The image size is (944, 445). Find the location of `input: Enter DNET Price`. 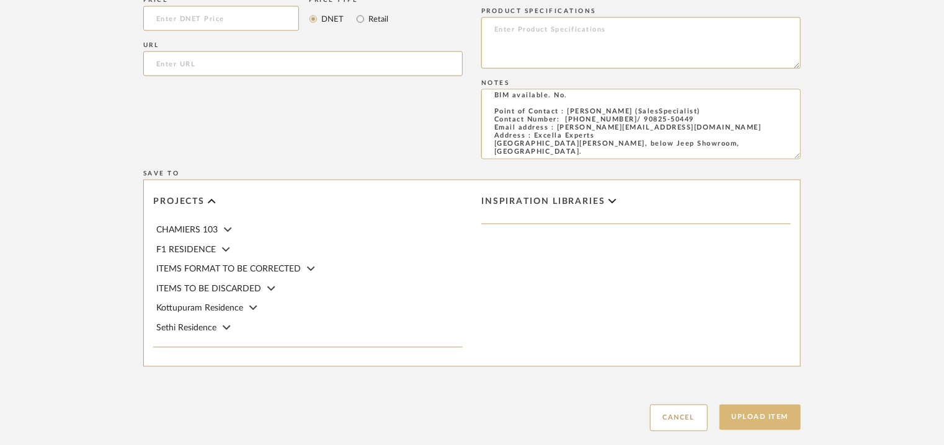

input: Enter DNET Price is located at coordinates (221, 19).